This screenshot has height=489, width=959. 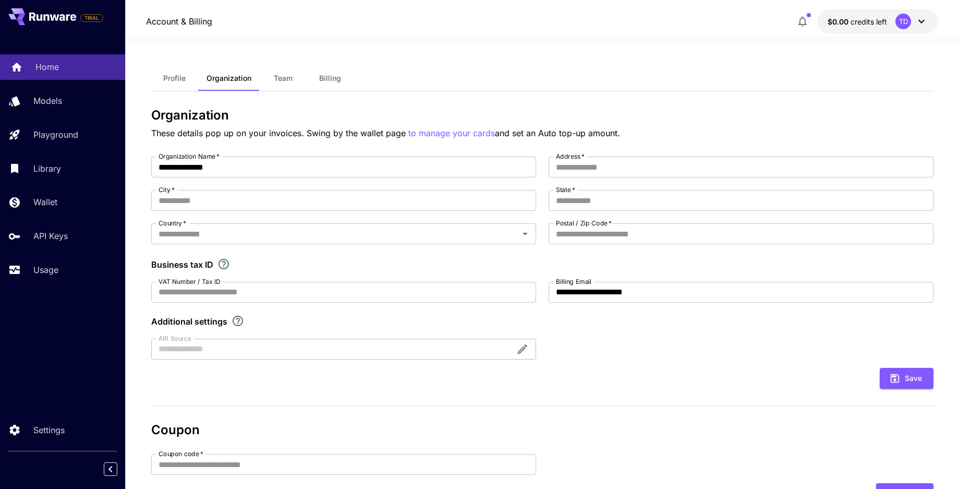 I want to click on p: to manage your cards, so click(x=452, y=133).